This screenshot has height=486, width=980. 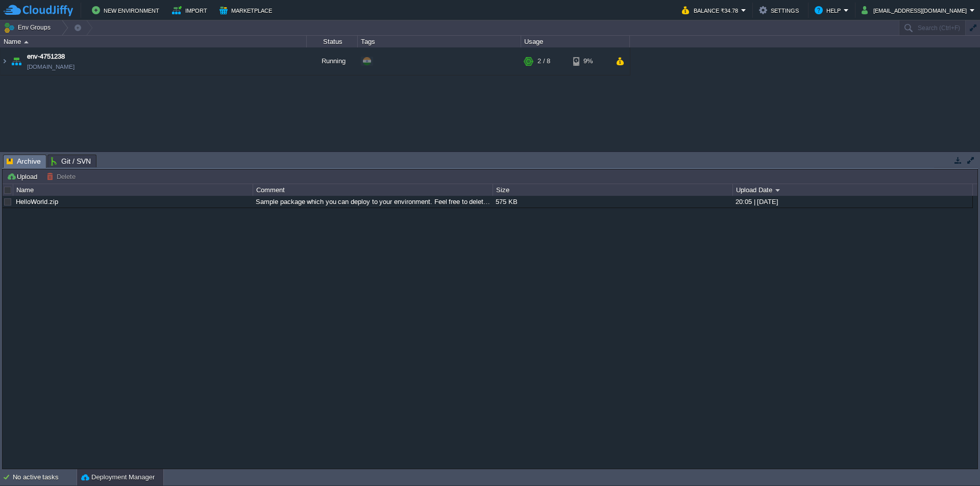 What do you see at coordinates (853, 190) in the screenshot?
I see `div: Upload Date` at bounding box center [853, 190].